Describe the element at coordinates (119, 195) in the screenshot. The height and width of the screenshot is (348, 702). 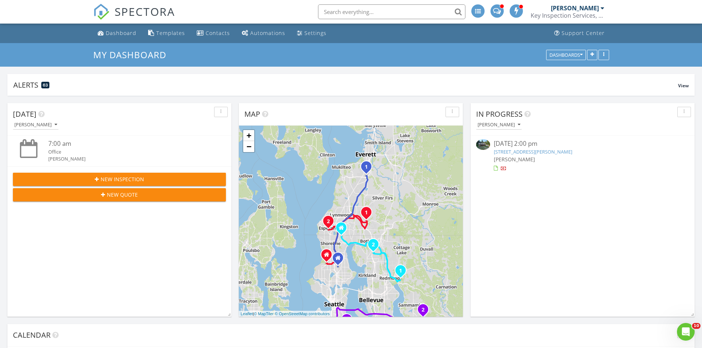
I see `button: New Quote` at that location.